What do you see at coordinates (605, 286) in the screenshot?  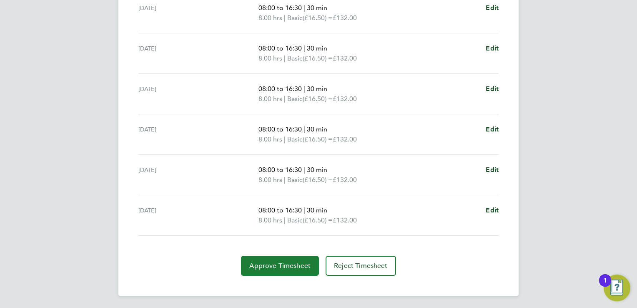 I see `div: 1` at bounding box center [605, 286].